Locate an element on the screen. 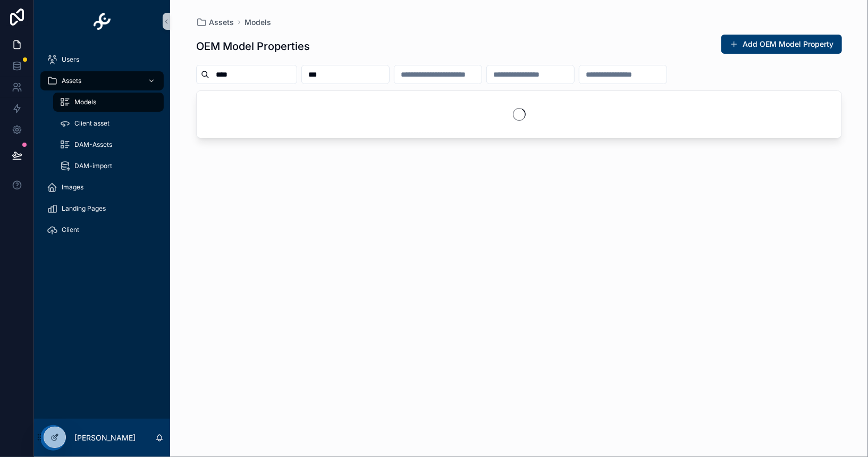  span: Client is located at coordinates (70, 230).